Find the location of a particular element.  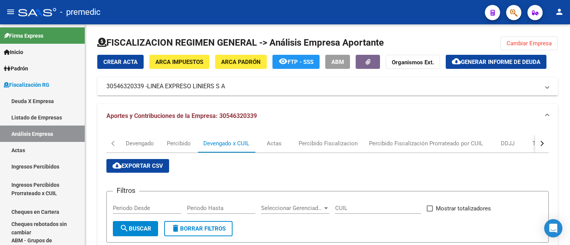

span: Exportar CSV is located at coordinates (137, 166).